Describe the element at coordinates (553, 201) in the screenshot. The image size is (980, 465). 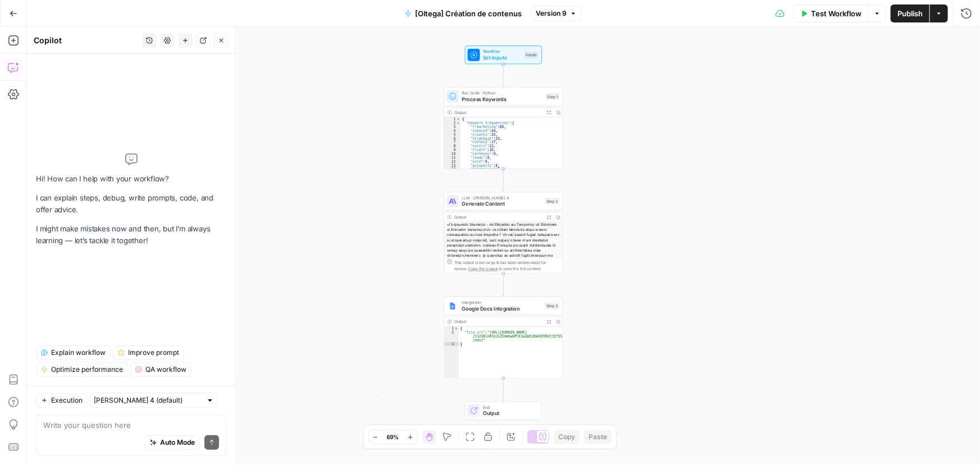
I see `div: Step 2` at that location.